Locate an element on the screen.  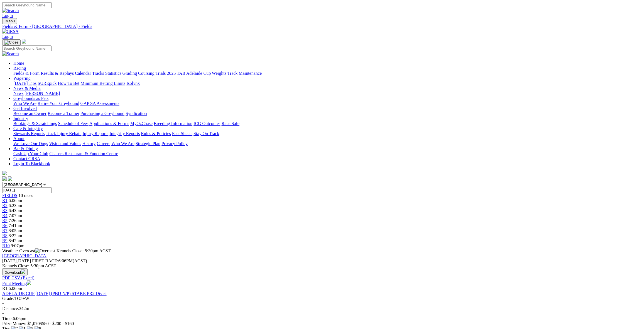
a: FIELDS is located at coordinates (10, 195).